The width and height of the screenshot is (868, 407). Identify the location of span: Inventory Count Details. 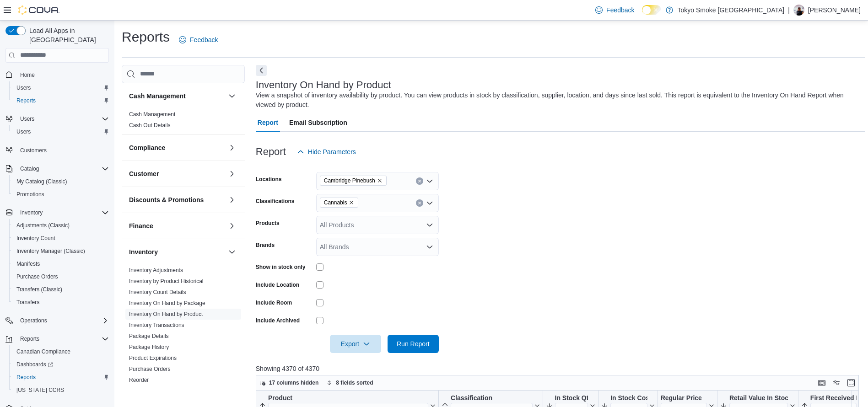
(158, 292).